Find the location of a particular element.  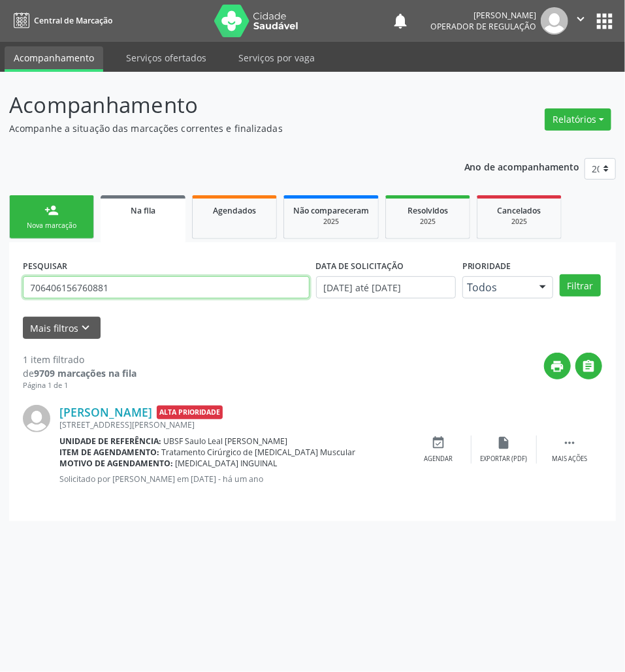

a: Serviços por vaga is located at coordinates (277, 58).